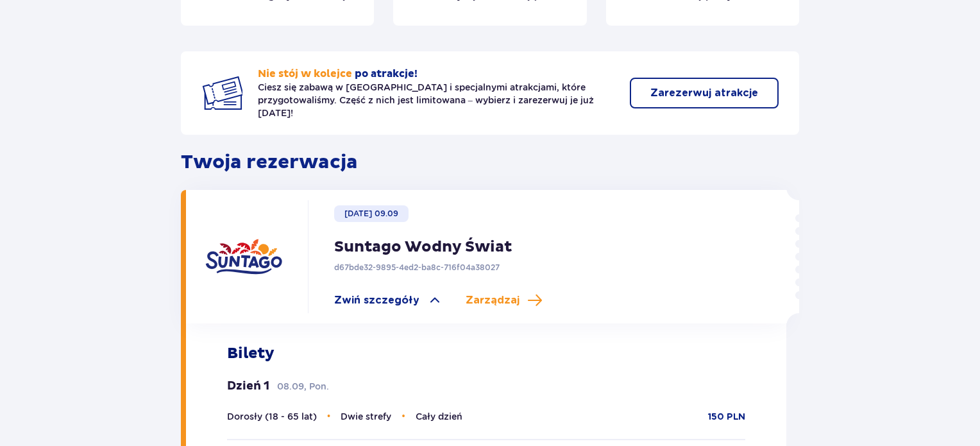 This screenshot has height=446, width=980. Describe the element at coordinates (243, 256) in the screenshot. I see `img: Suntago logo` at that location.